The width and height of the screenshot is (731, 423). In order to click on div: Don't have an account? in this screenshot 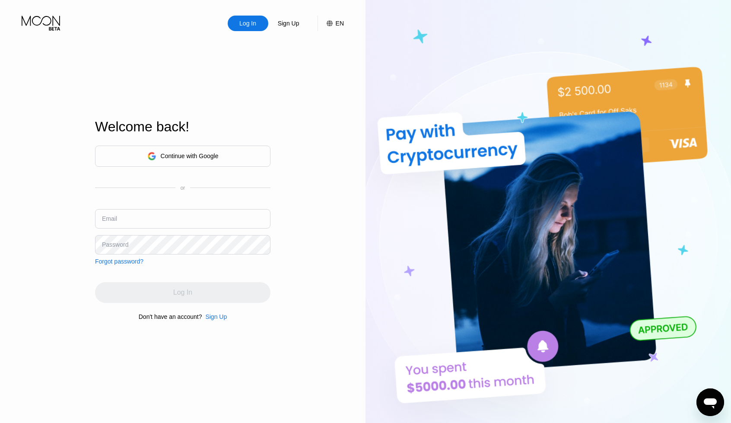, I will do `click(170, 317)`.